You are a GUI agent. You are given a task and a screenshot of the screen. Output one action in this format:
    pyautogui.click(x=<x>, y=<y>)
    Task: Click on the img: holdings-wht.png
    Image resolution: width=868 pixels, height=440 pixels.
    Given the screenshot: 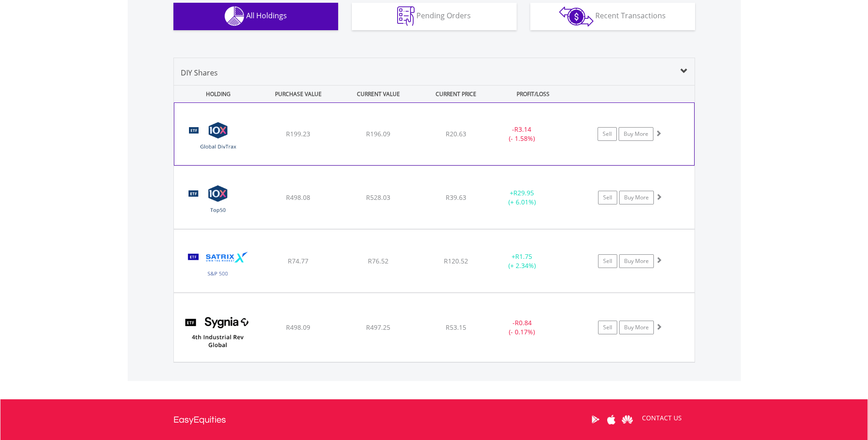 What is the action you would take?
    pyautogui.click(x=234, y=16)
    